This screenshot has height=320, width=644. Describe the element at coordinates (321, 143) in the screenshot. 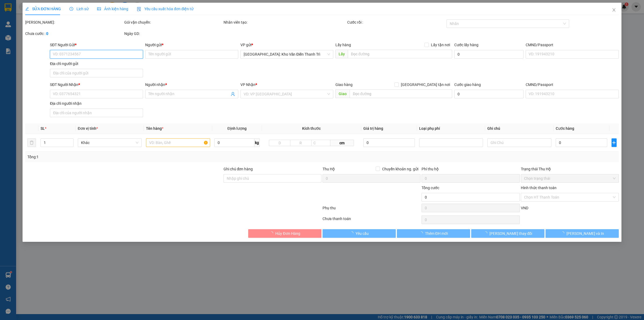

I see `input: C` at that location.